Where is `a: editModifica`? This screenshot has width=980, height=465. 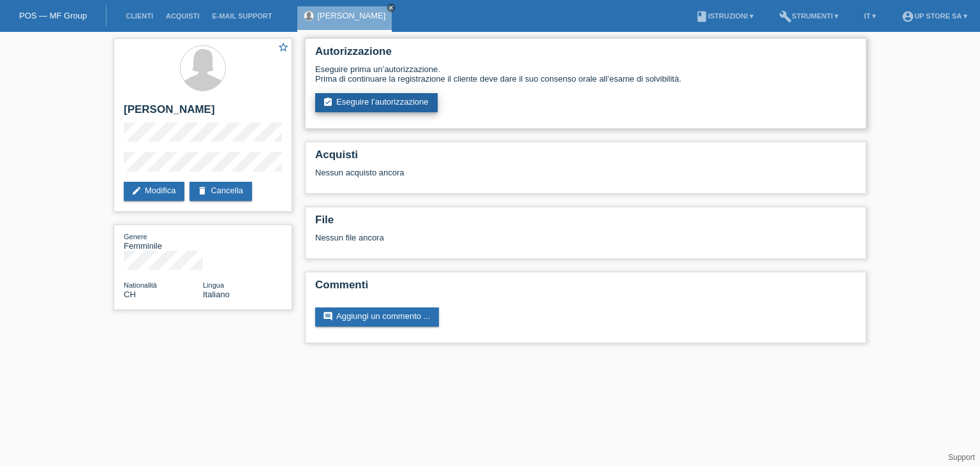 a: editModifica is located at coordinates (154, 191).